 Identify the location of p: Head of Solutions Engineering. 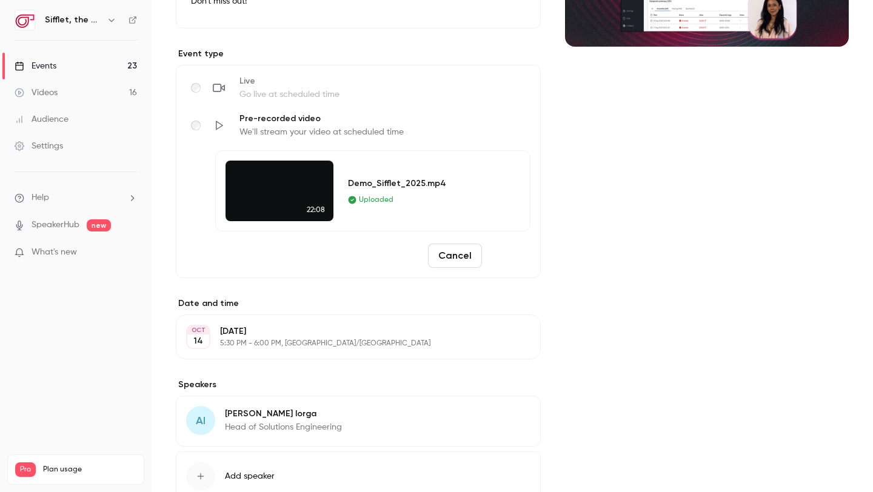
(283, 427).